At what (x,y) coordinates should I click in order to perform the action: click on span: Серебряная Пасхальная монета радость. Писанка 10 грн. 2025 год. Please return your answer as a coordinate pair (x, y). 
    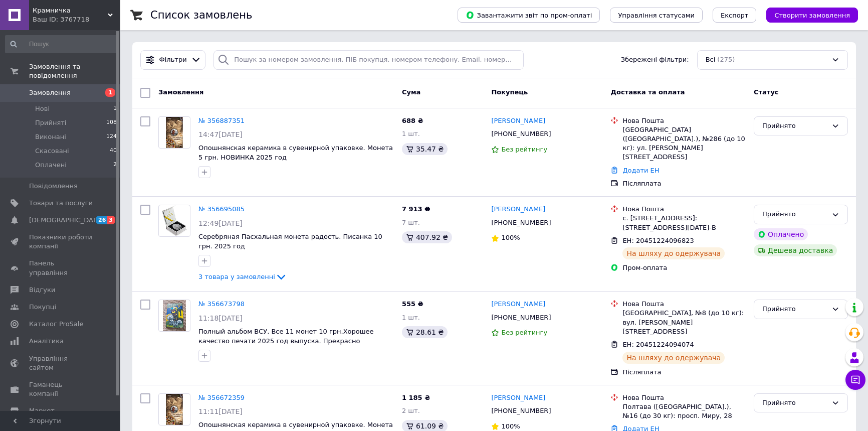
    Looking at the image, I should click on (290, 241).